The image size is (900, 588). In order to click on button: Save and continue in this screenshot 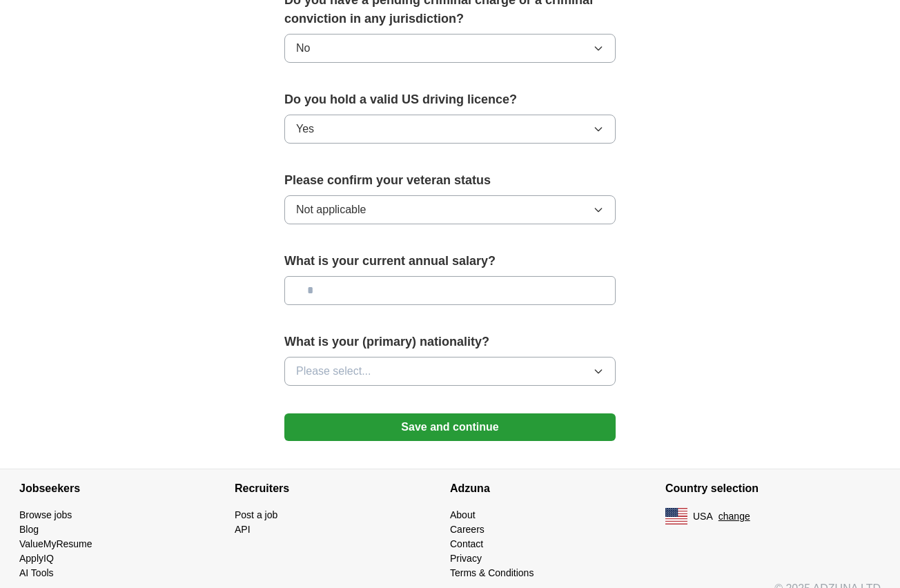, I will do `click(450, 427)`.